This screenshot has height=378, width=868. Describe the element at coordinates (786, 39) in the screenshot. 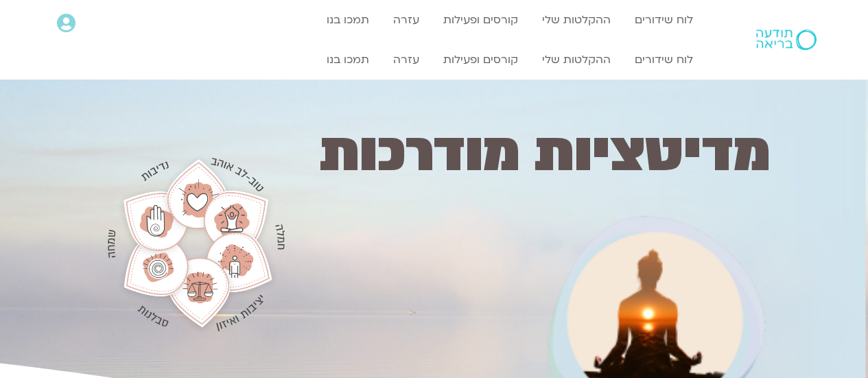

I see `img: תודעה בריאה` at that location.